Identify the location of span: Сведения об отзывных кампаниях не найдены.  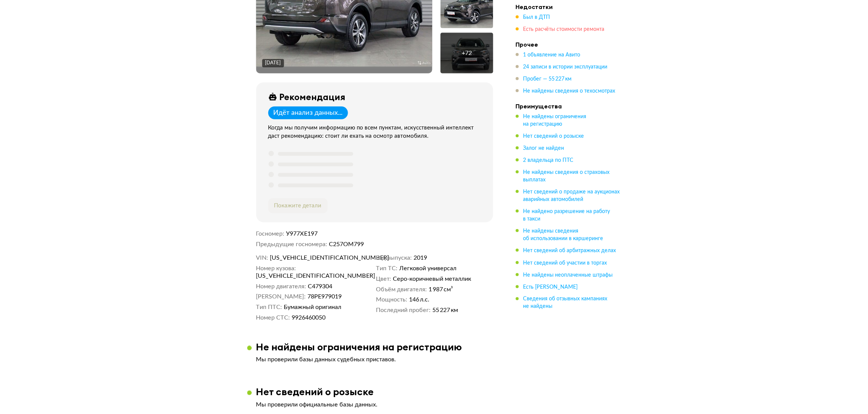
(566, 302).